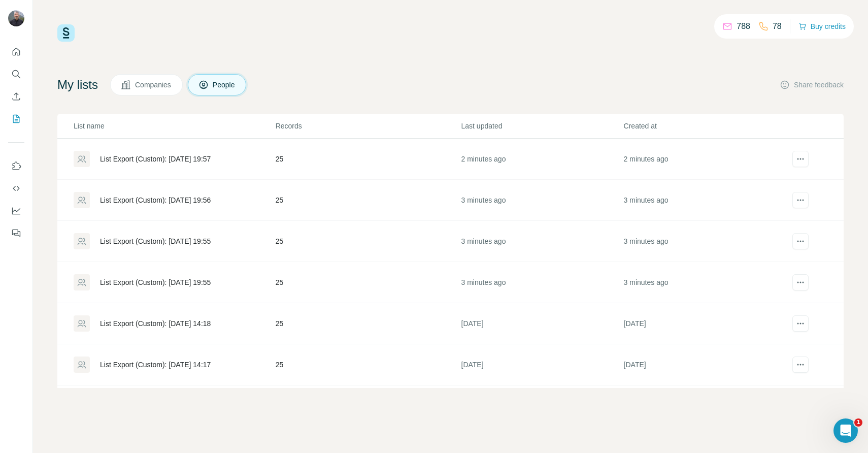  What do you see at coordinates (153, 85) in the screenshot?
I see `span: Companies` at bounding box center [153, 85].